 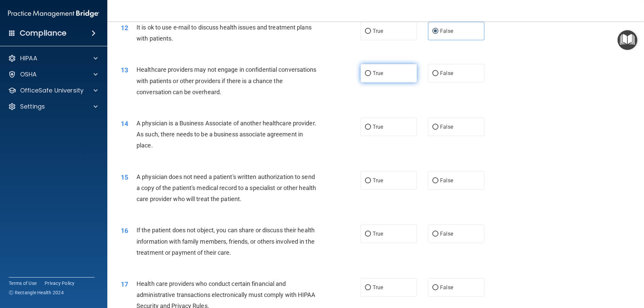 What do you see at coordinates (124, 70) in the screenshot?
I see `span: 13` at bounding box center [124, 70].